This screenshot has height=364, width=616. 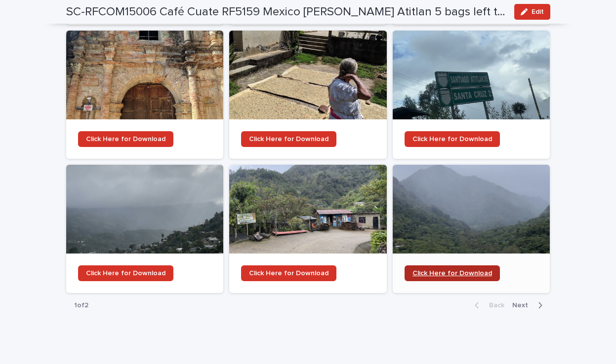 What do you see at coordinates (537, 12) in the screenshot?
I see `span: Edit` at bounding box center [537, 12].